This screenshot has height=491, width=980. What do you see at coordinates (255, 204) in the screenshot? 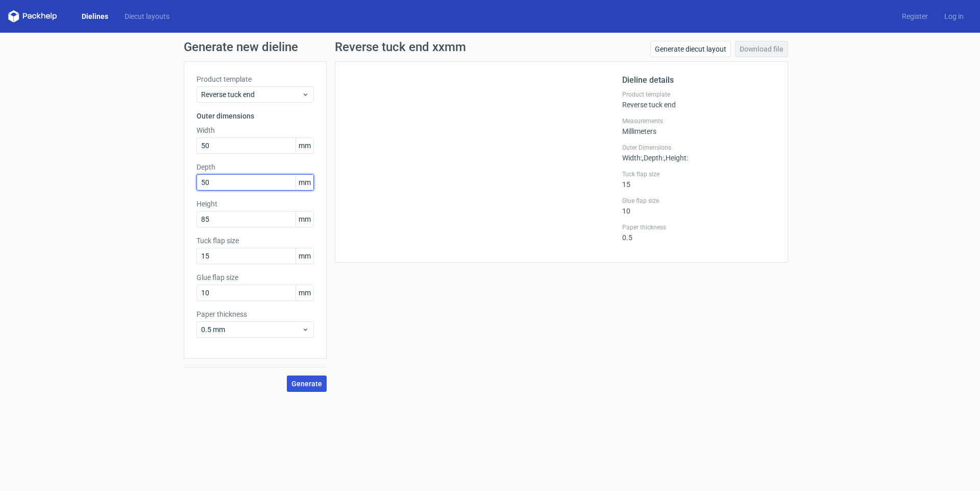
I see `label: Height` at bounding box center [255, 204].